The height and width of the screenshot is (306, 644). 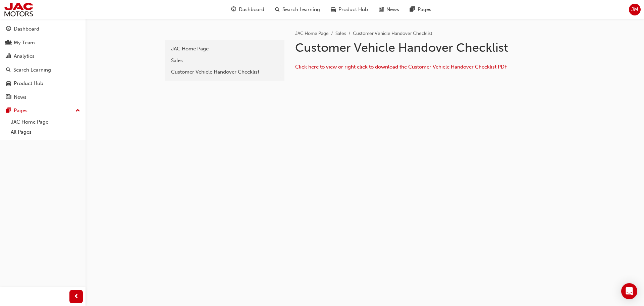 I want to click on a: jac-portal, so click(x=18, y=9).